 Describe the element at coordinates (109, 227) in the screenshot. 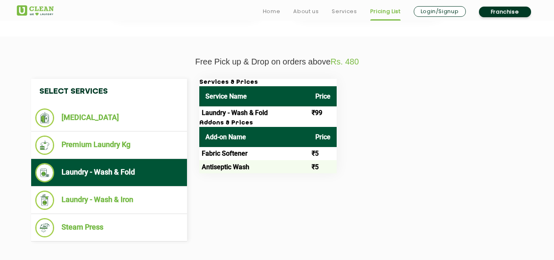

I see `li: Steam Press` at that location.